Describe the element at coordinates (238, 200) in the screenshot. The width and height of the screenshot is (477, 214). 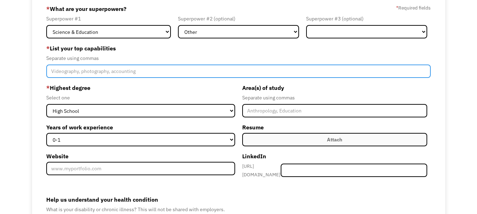
I see `label: Help us understand your health condition` at that location.